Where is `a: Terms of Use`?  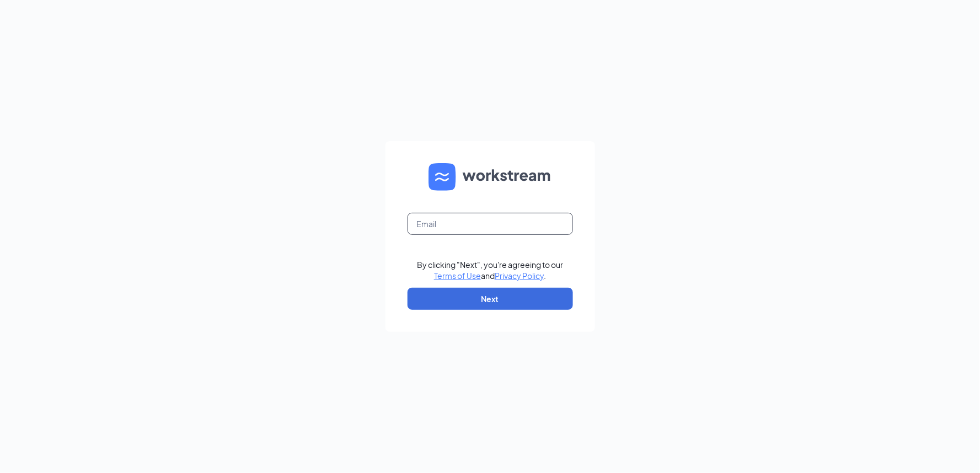
a: Terms of Use is located at coordinates (457, 276).